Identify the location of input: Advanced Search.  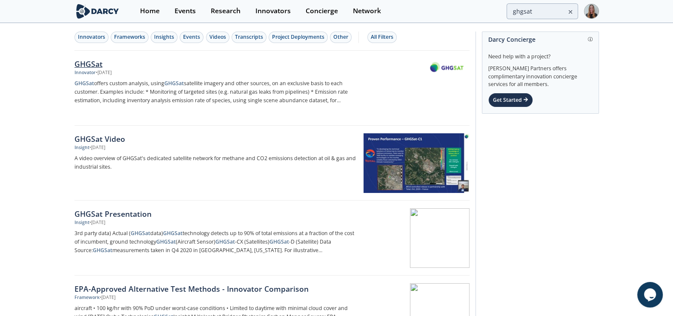
(542, 11).